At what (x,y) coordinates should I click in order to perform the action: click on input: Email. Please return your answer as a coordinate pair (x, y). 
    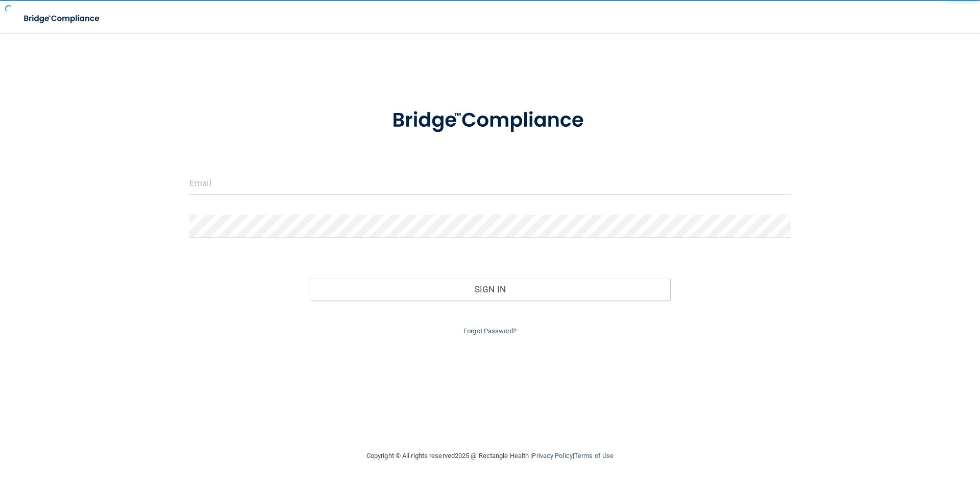
    Looking at the image, I should click on (490, 183).